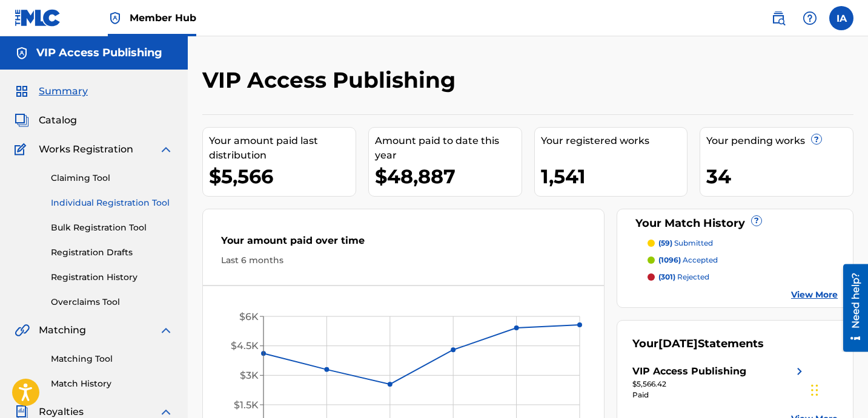 This screenshot has height=418, width=868. What do you see at coordinates (249, 375) in the screenshot?
I see `tspan: $3K` at bounding box center [249, 375].